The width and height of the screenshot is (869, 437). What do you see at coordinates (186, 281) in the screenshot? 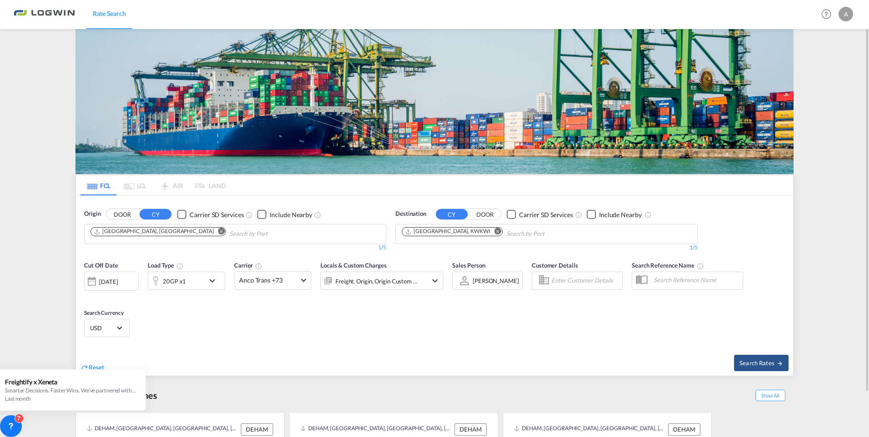
I see `div: 20GP x1icon-chevron-down` at bounding box center [186, 281].